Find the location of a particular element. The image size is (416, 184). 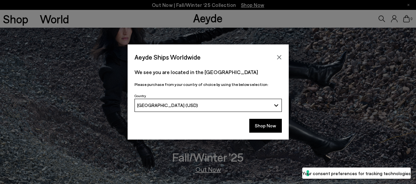

span: Aeyde Ships Worldwide is located at coordinates (167, 57).